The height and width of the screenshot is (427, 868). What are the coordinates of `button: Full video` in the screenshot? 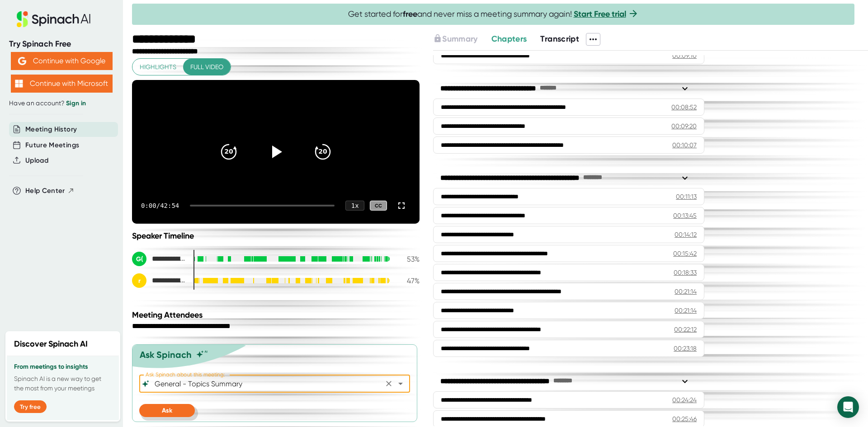 It's located at (206, 67).